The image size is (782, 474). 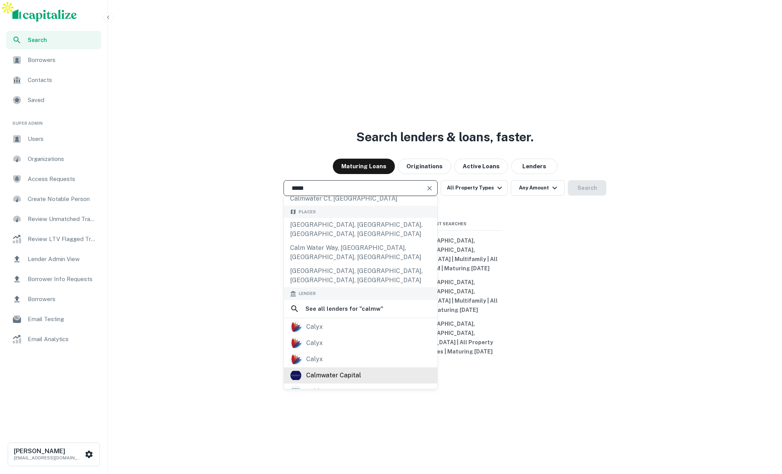 I want to click on a: caliber, so click(x=361, y=392).